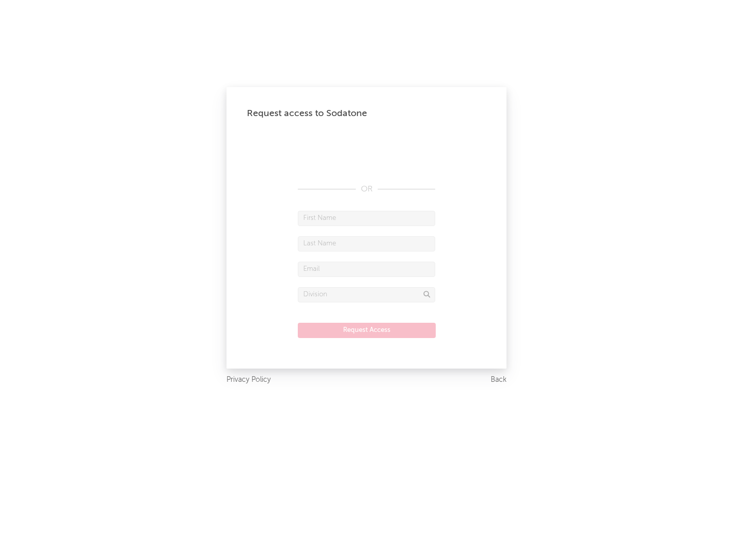  I want to click on a: Back, so click(499, 379).